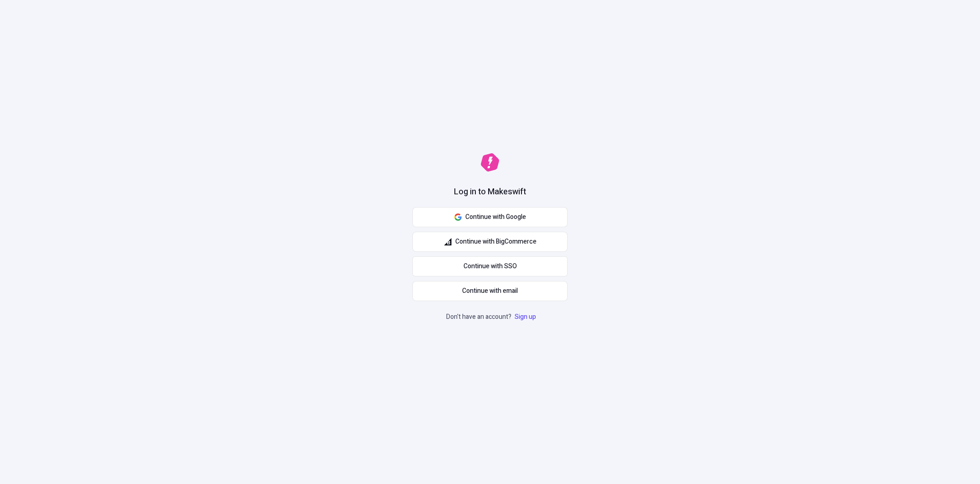 This screenshot has height=484, width=980. I want to click on span: Continue with email, so click(490, 291).